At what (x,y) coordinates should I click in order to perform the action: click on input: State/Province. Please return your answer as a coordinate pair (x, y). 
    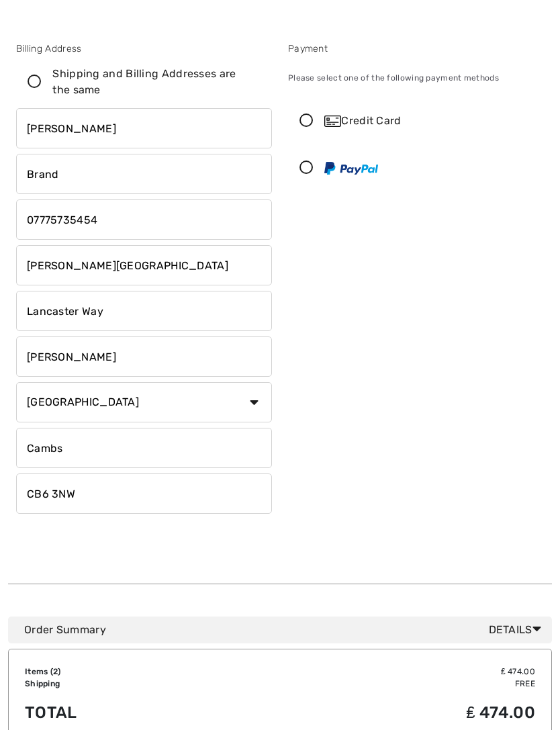
    Looking at the image, I should click on (143, 448).